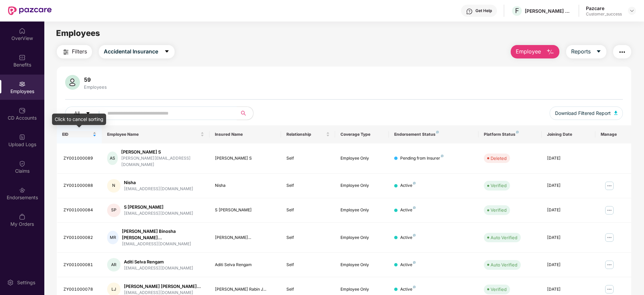 Image resolution: width=644 pixels, height=295 pixels. What do you see at coordinates (80, 238) in the screenshot?
I see `div: ZY001000082` at bounding box center [80, 238].